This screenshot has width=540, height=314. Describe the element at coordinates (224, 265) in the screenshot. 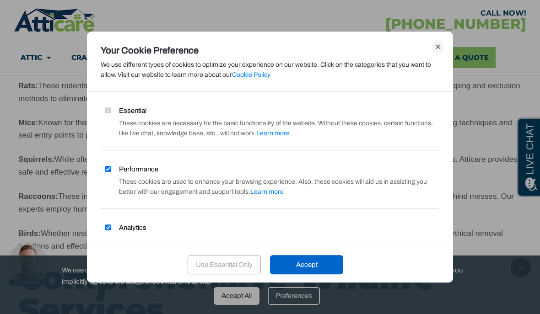

I see `div: Use Essential Only` at that location.